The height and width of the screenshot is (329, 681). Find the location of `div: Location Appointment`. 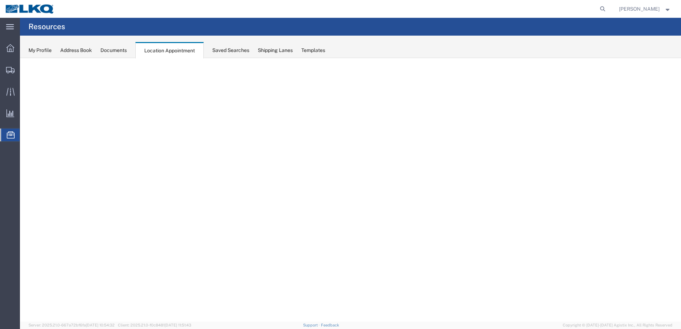

div: Location Appointment is located at coordinates (169, 50).